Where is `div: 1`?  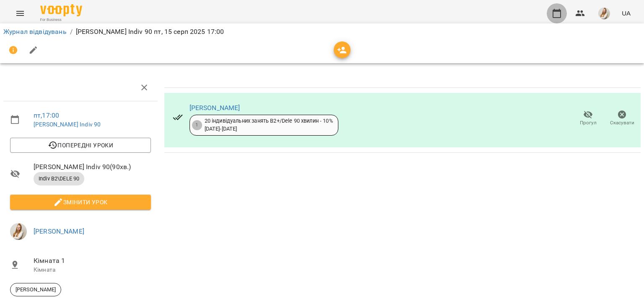 div: 1 is located at coordinates (197, 125).